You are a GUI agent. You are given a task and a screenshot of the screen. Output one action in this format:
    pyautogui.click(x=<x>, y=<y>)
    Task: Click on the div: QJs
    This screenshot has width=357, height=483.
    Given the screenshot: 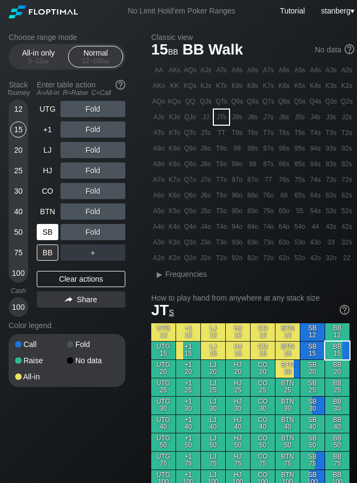 What is the action you would take?
    pyautogui.click(x=206, y=102)
    